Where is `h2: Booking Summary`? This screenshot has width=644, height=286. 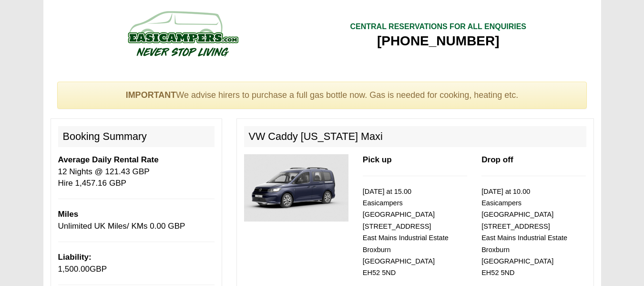
h2: Booking Summary is located at coordinates (136, 136).